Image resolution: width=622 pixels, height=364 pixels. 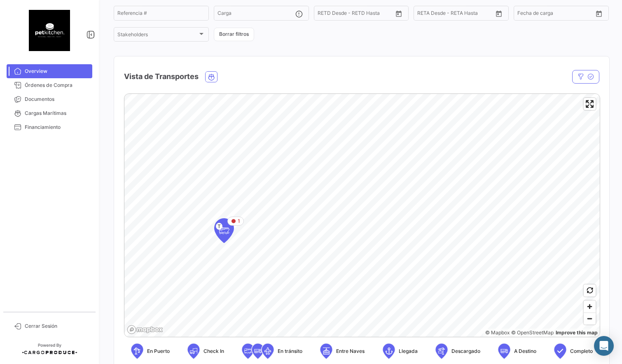 I want to click on button: Ocean, so click(x=211, y=77).